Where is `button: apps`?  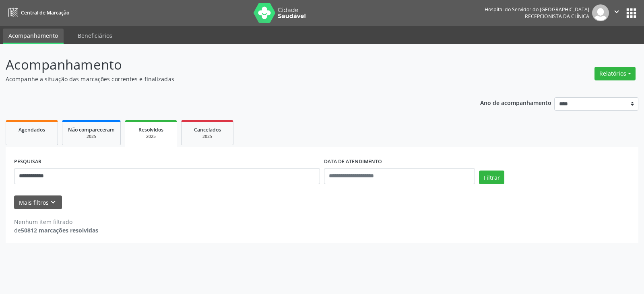
button: apps is located at coordinates (631, 13).